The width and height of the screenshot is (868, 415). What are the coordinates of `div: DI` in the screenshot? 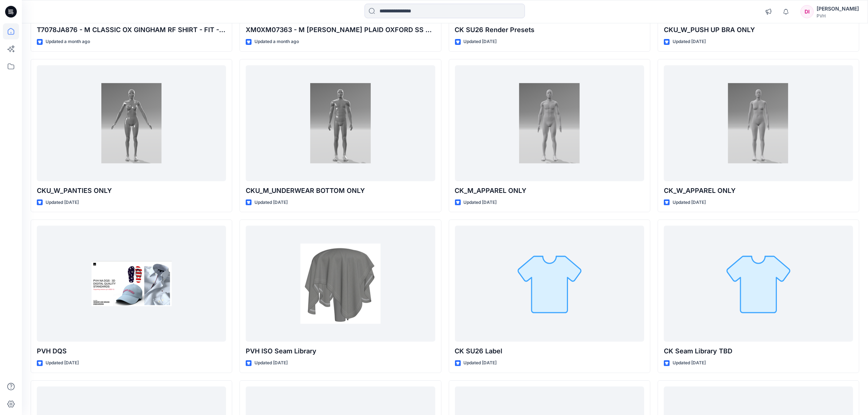 It's located at (807, 11).